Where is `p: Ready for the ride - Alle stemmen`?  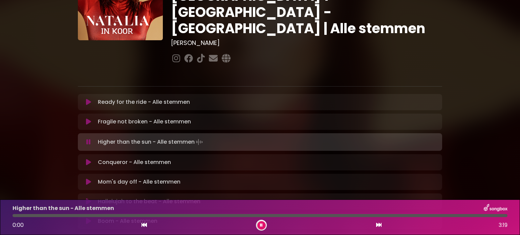
p: Ready for the ride - Alle stemmen is located at coordinates (144, 102).